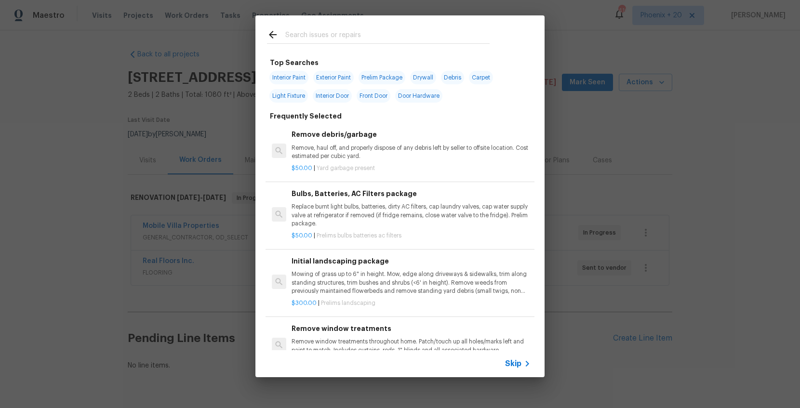 The width and height of the screenshot is (800, 408). What do you see at coordinates (411, 261) in the screenshot?
I see `h6: Initial landscaping package` at bounding box center [411, 261].